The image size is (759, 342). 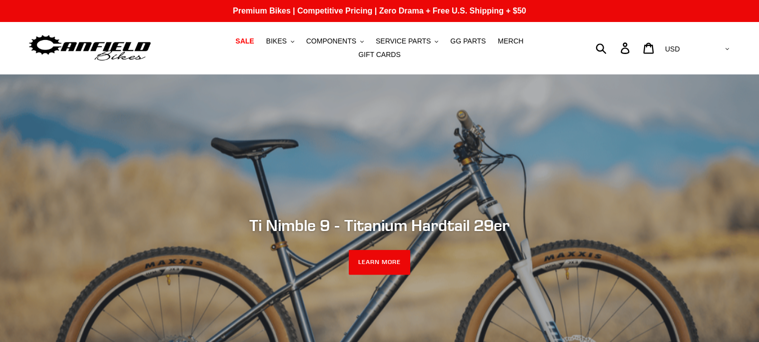 I want to click on input: Search, so click(x=613, y=48).